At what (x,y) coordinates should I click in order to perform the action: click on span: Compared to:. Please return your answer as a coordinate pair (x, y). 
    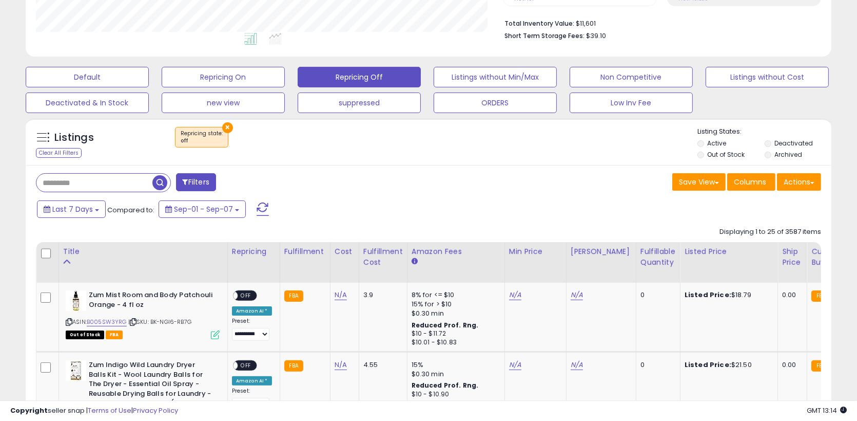
    Looking at the image, I should click on (131, 209).